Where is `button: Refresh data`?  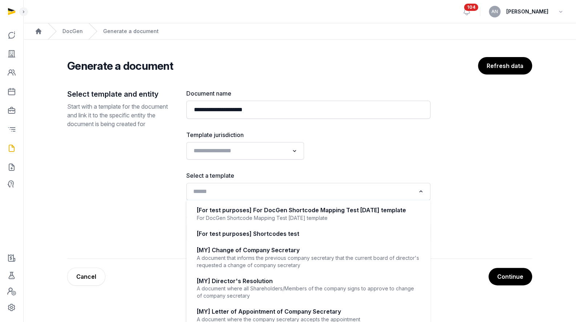 button: Refresh data is located at coordinates (504, 66).